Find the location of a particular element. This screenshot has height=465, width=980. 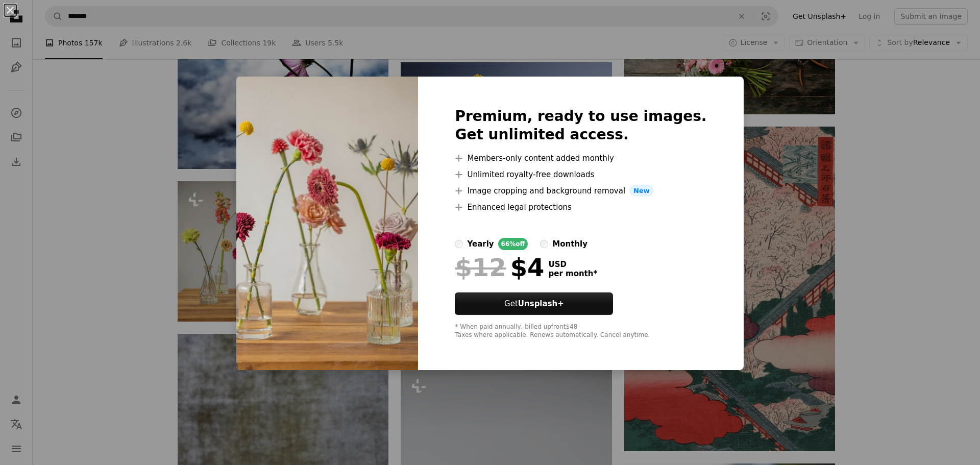

div: * When paid annually, billed upfront $48 Taxes where applicable. Renews automatically. Cancel any... is located at coordinates (580, 331).